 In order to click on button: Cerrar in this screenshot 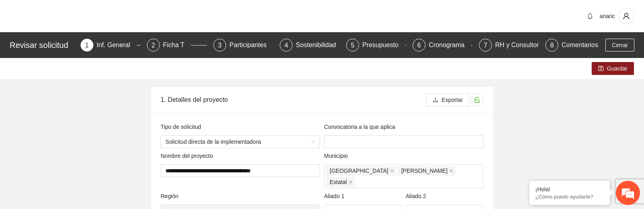, I will do `click(620, 45)`.